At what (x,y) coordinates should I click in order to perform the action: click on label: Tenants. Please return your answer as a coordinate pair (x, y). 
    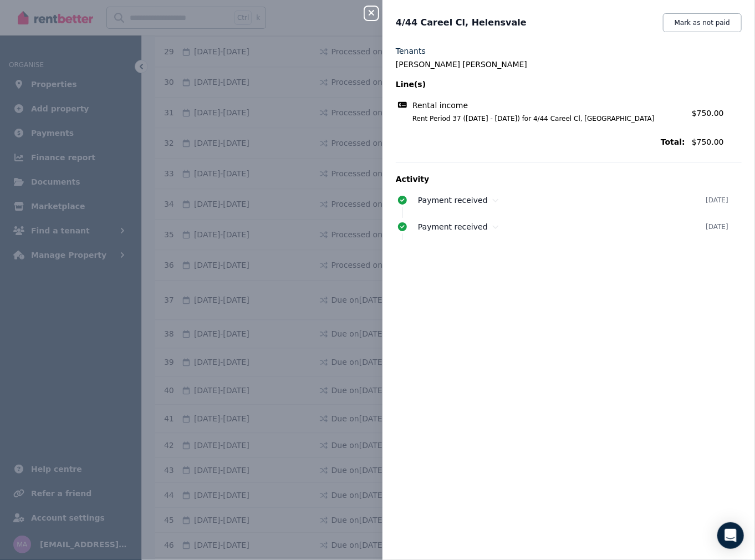
    Looking at the image, I should click on (411, 51).